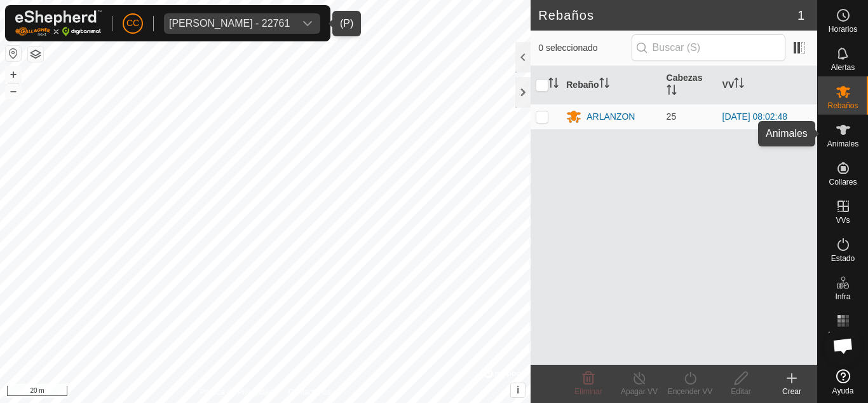 Image resolution: width=868 pixels, height=403 pixels. What do you see at coordinates (310, 392) in the screenshot?
I see `a: Contáctenos` at bounding box center [310, 392].